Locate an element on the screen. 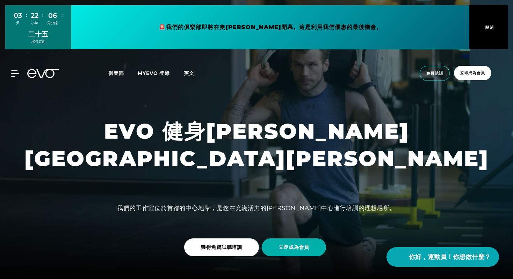 Image resolution: width=513 pixels, height=279 pixels. font: 06 is located at coordinates (52, 15).